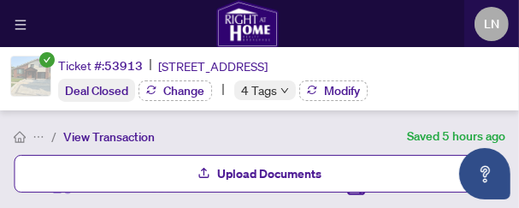  Describe the element at coordinates (259, 174) in the screenshot. I see `button: Upload Documents` at that location.